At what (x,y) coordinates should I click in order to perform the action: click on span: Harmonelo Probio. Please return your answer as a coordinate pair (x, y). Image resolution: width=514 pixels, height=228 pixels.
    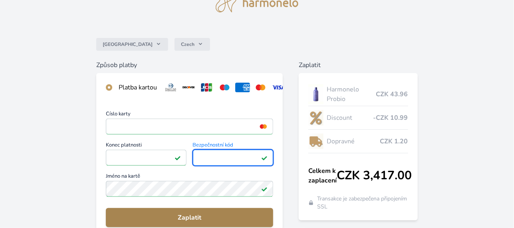
    Looking at the image, I should click on (351, 94).